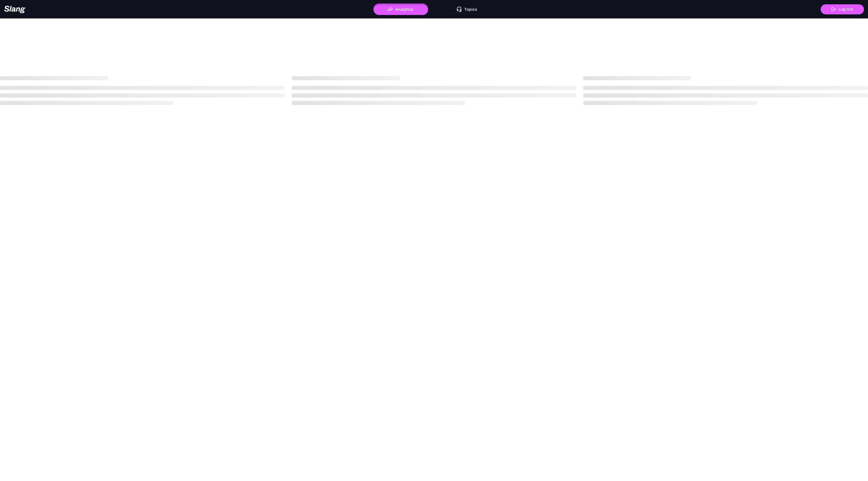 Image resolution: width=868 pixels, height=481 pixels. Describe the element at coordinates (15, 9) in the screenshot. I see `img: 623511267c55cb56e2f2a487_logo2.png` at that location.